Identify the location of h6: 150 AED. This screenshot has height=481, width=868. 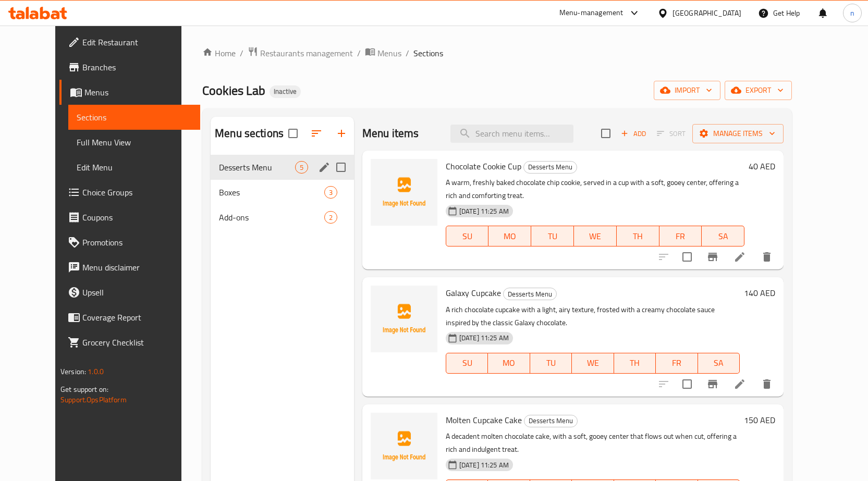
(760, 420).